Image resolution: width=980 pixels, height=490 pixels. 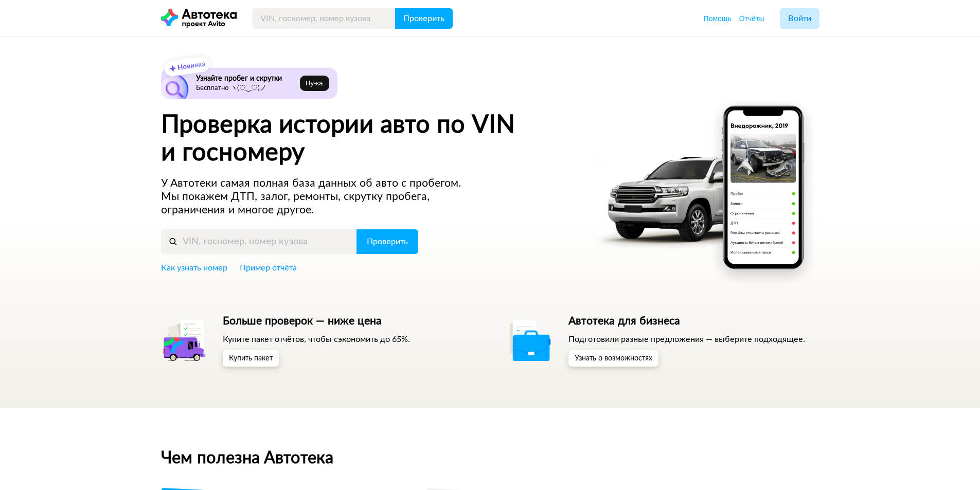 I want to click on span: Войти, so click(x=800, y=19).